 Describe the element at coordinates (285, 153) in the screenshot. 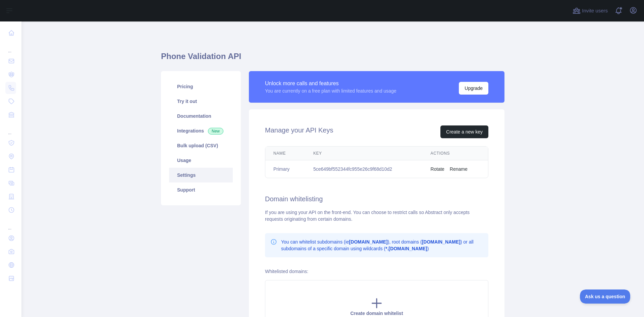

I see `th: Name` at that location.